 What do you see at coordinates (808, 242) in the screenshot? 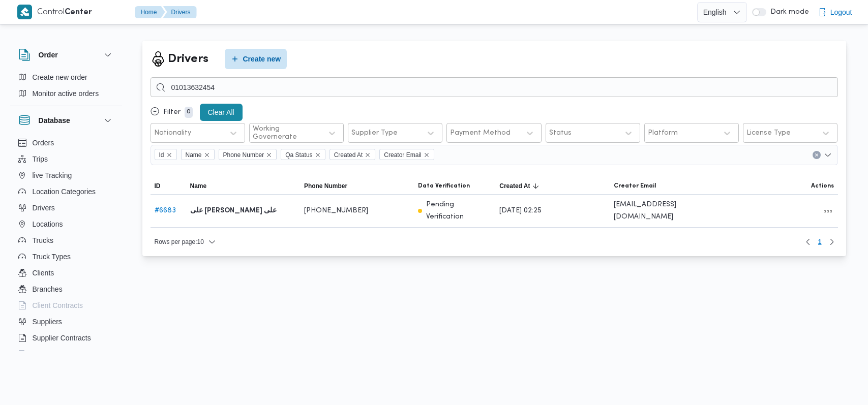
I see `button: Previous page` at bounding box center [808, 242].